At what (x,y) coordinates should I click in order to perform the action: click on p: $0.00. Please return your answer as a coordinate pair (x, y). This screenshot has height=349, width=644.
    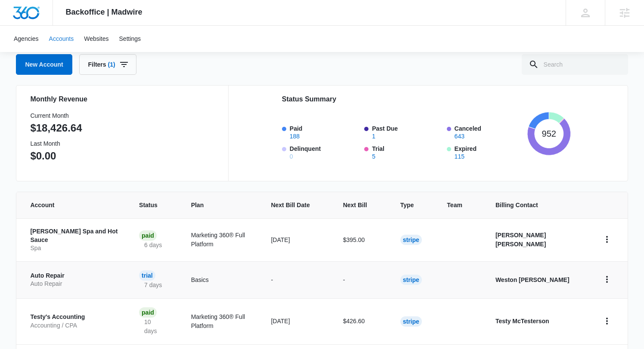
    Looking at the image, I should click on (56, 156).